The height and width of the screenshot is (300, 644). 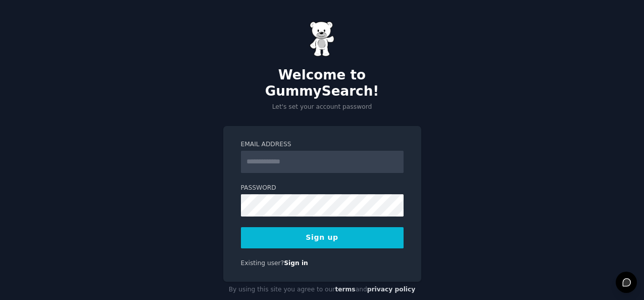 I want to click on a: privacy policy, so click(x=391, y=289).